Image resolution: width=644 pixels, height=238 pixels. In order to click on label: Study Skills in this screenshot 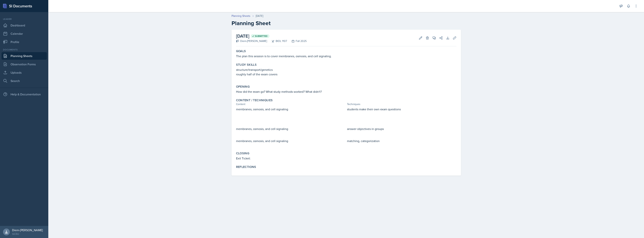, I will do `click(246, 65)`.